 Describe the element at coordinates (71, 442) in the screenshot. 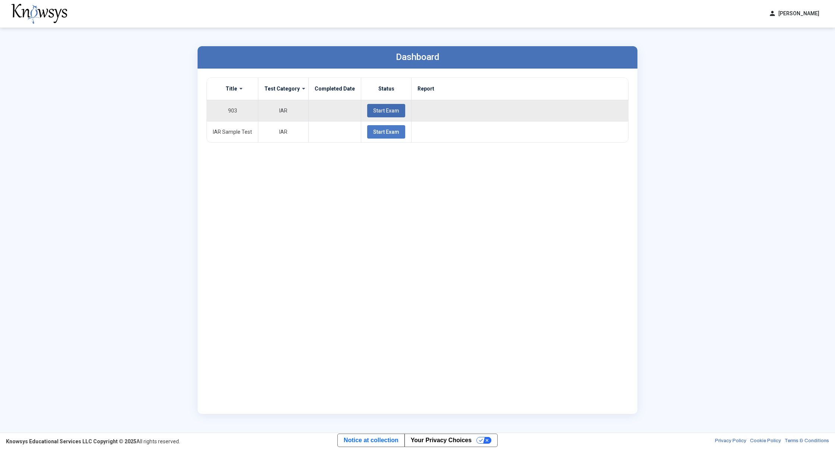

I see `strong: Knowsys Educational Services LLC Copyright © 2025` at that location.